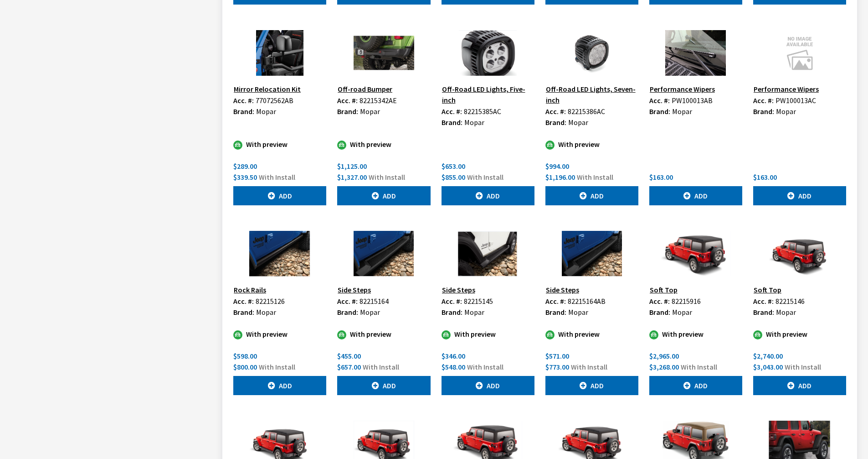  I want to click on span: $855.00, so click(453, 177).